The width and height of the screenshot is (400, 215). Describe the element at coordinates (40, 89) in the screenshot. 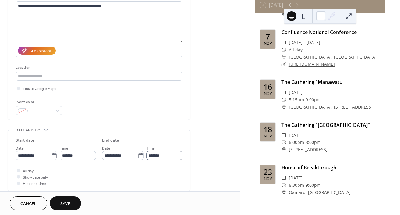

I see `span: Link to Google Maps` at that location.